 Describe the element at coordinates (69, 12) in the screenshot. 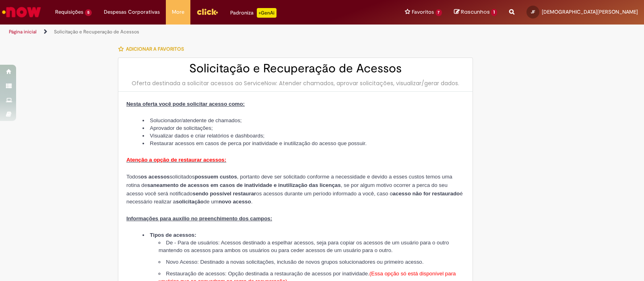

I see `span: Requisições` at that location.